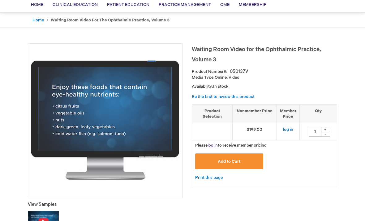 The height and width of the screenshot is (221, 365). I want to click on span: Membership, so click(253, 5).